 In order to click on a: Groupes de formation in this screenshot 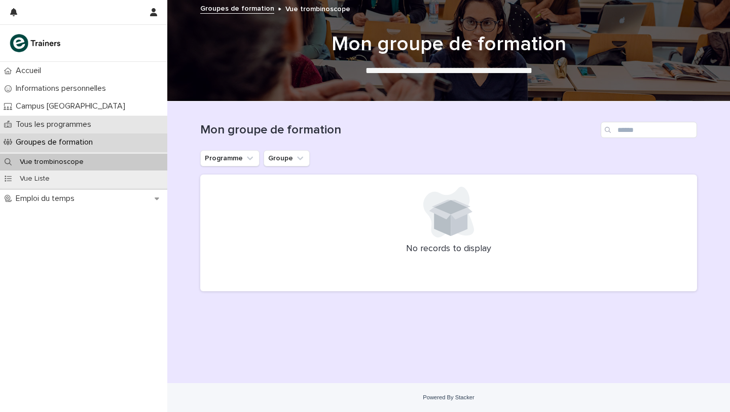, I will do `click(237, 8)`.